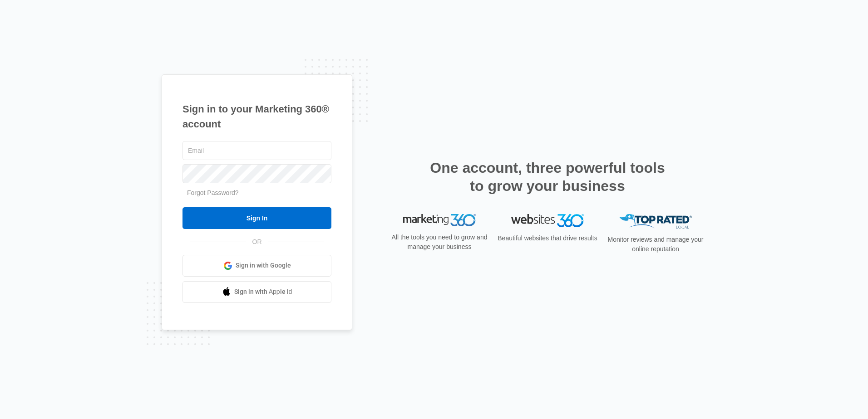 This screenshot has height=419, width=868. Describe the element at coordinates (656, 245) in the screenshot. I see `p: Monitor reviews and manage your online reputation` at that location.